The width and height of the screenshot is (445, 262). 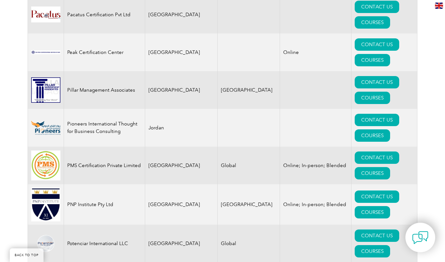 I want to click on img: en, so click(x=439, y=6).